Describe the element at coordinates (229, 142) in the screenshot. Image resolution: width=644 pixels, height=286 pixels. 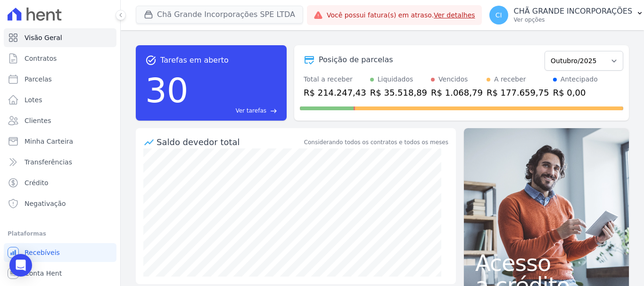
I see `div: Saldo devedor total` at that location.